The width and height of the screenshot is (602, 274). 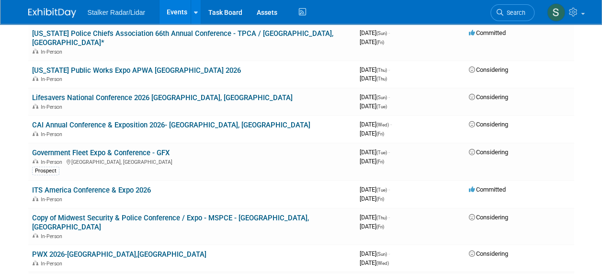 I want to click on a: Government Fleet Expo & Conference - GFX, so click(x=101, y=153).